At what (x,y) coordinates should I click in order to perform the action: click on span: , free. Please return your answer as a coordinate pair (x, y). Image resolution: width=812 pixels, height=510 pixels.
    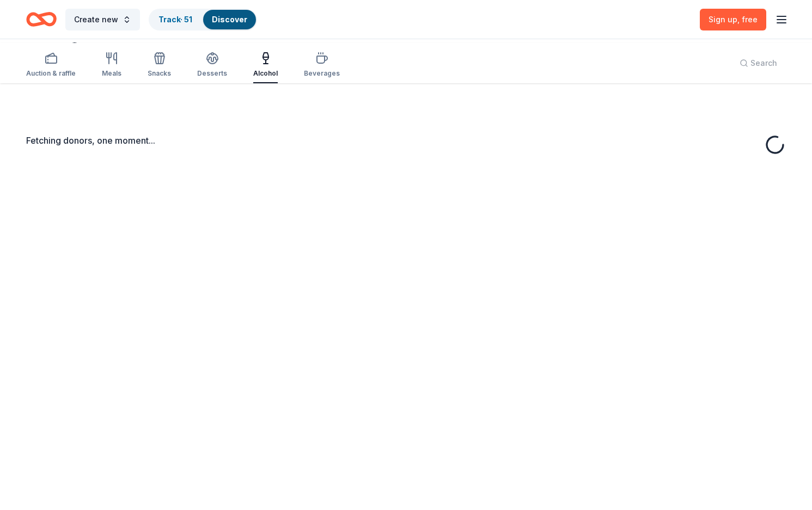
    Looking at the image, I should click on (747, 19).